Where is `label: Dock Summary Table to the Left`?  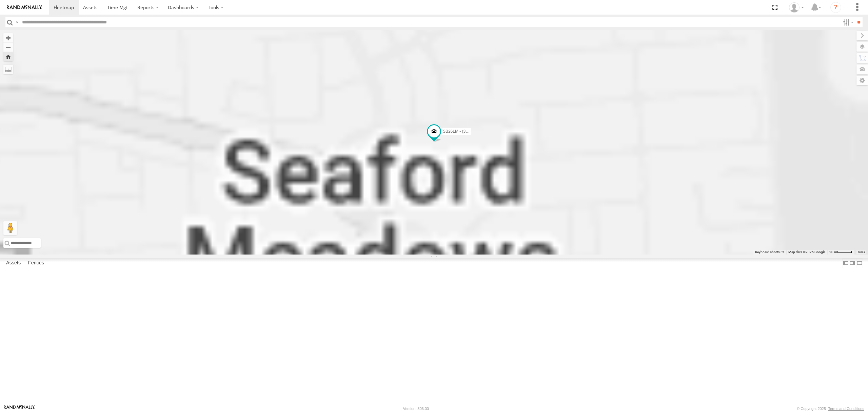
label: Dock Summary Table to the Left is located at coordinates (846, 263).